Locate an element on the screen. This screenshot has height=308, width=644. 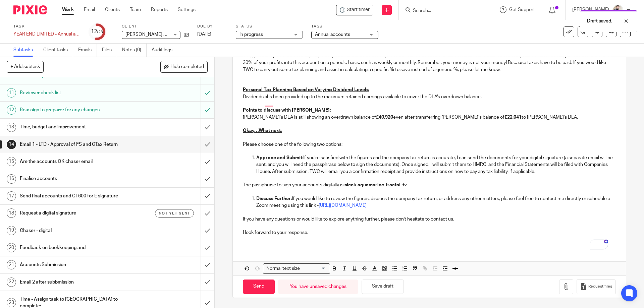
div: 19 is located at coordinates (12, 231).